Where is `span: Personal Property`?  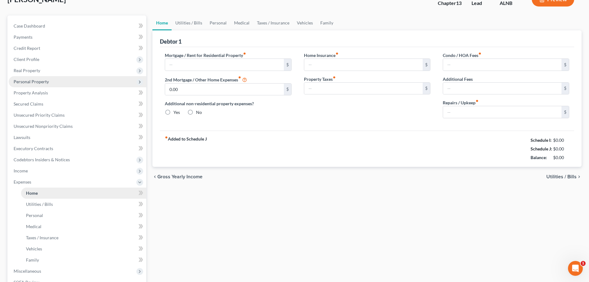 span: Personal Property is located at coordinates (31, 81).